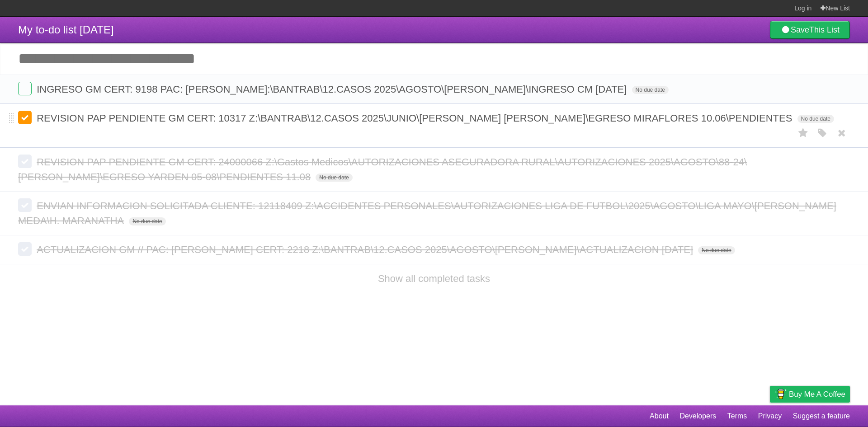 The image size is (868, 427). I want to click on a: Terms, so click(737, 416).